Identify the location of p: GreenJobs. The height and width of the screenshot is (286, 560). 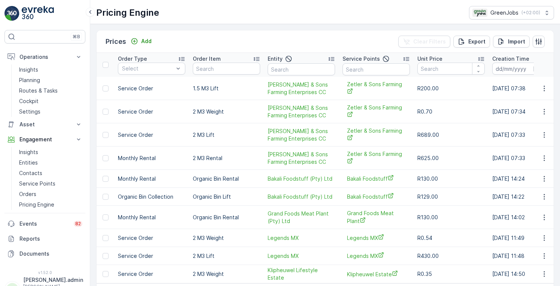
(504, 13).